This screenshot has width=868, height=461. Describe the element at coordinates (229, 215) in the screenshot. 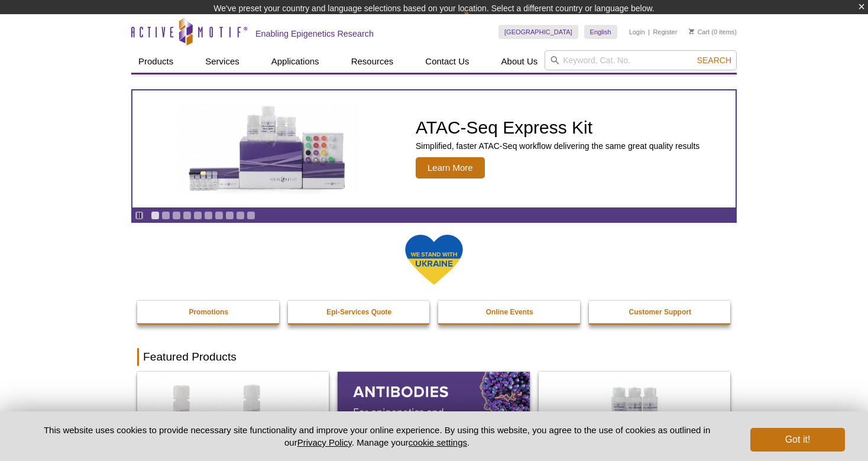

I see `a: Go to slide 8` at that location.